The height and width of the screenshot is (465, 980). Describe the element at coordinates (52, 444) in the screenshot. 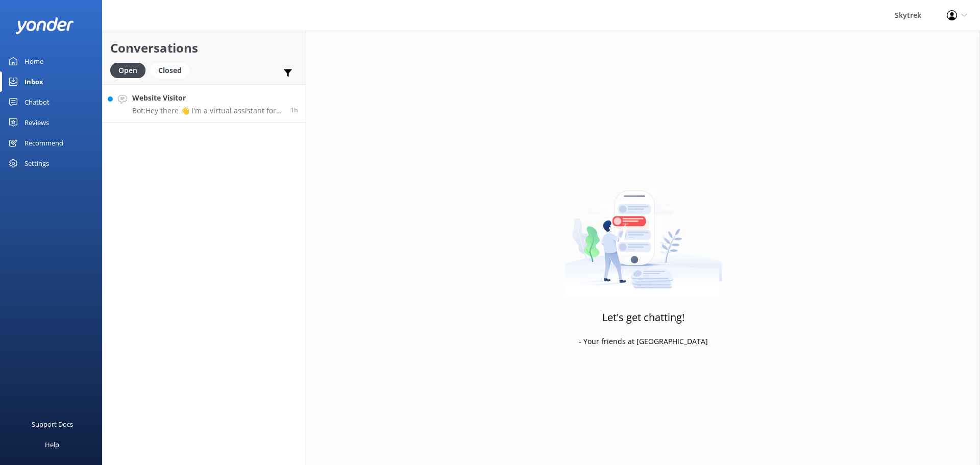

I see `div: Help` at that location.